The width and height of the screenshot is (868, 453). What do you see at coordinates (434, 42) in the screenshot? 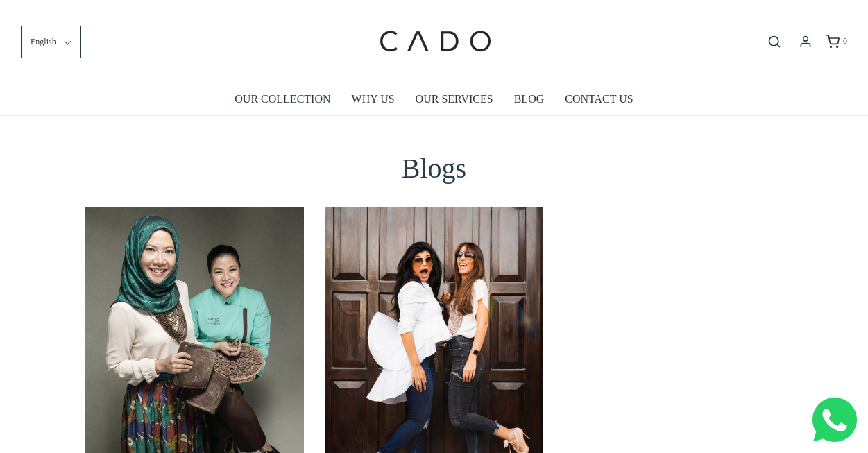
I see `img: cadogifting` at bounding box center [434, 42].